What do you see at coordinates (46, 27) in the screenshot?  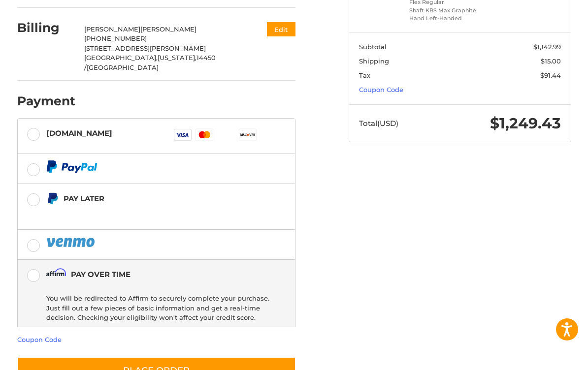 I see `h2: Billing` at bounding box center [46, 27].